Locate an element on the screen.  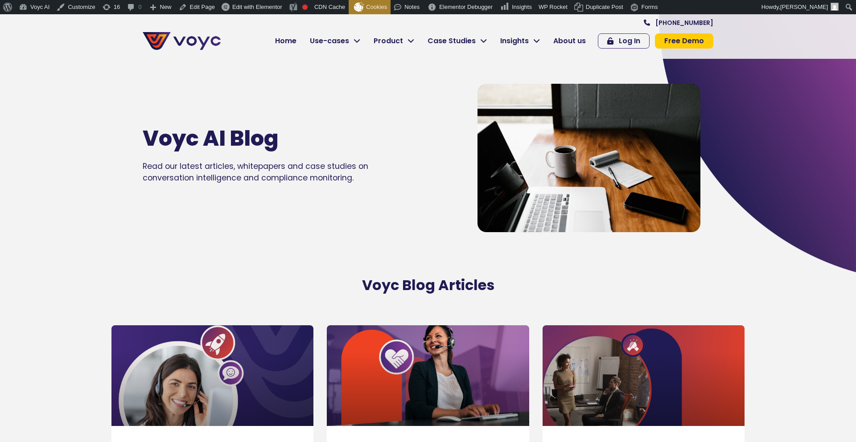
span: Edit with Elementor is located at coordinates (257, 7).